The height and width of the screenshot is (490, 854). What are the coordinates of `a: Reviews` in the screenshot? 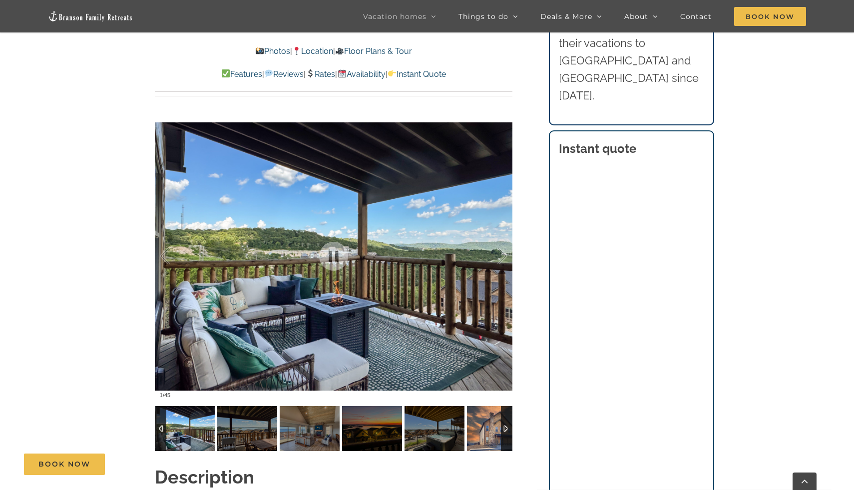 It's located at (284, 74).